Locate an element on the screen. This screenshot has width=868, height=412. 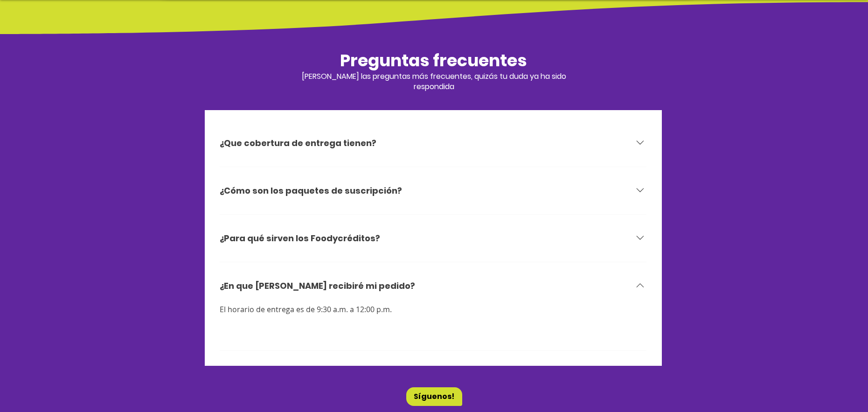
h3: ¿Para qué sirven los Foodycréditos? is located at coordinates (300, 238).